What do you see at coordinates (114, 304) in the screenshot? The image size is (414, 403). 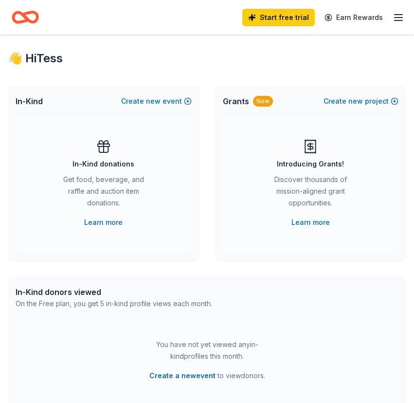 I see `div: On the Free plan, you get 5 in-kind profile views each month.` at bounding box center [114, 304].